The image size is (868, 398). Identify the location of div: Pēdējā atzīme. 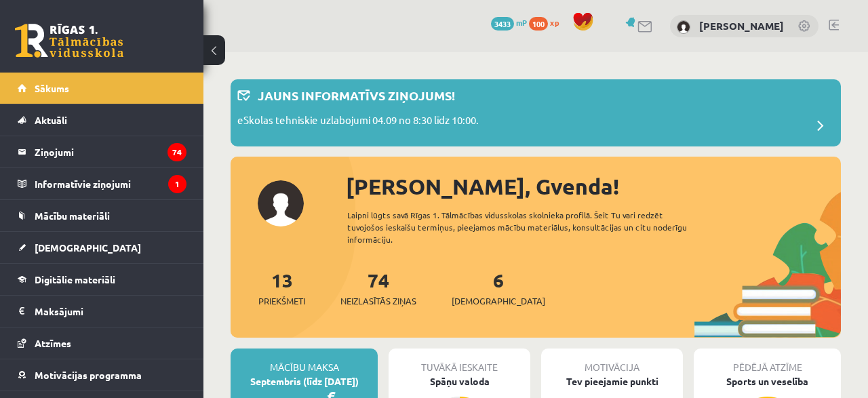
(767, 361).